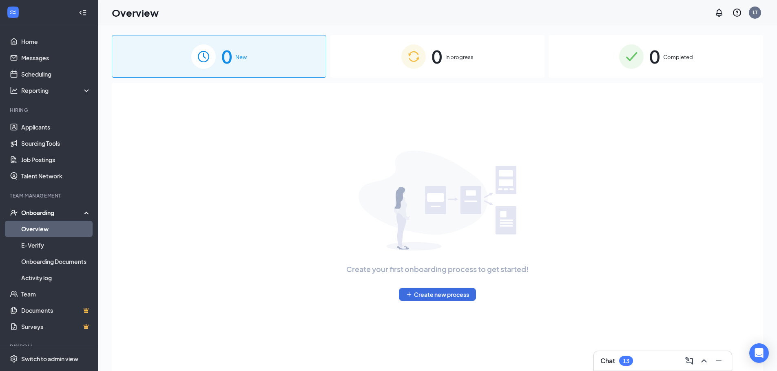 This screenshot has height=371, width=777. I want to click on a: Talent Network, so click(56, 176).